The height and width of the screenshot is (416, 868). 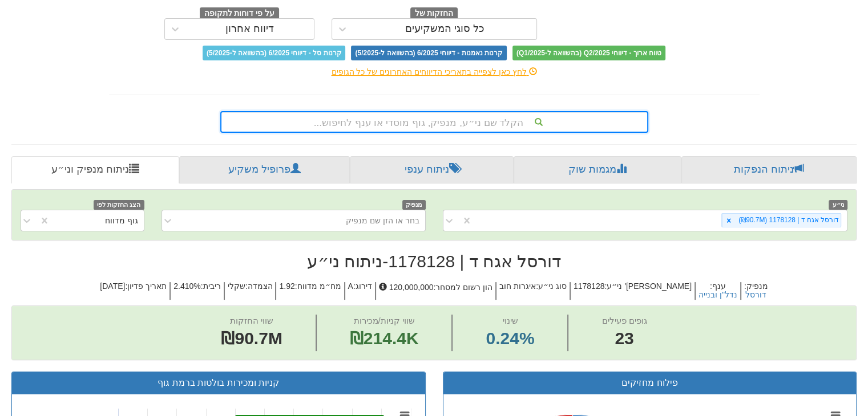 I want to click on div: לחץ כאן לצפייה בתאריכי הדיווחים האחרונים של כל הגופים, so click(x=434, y=72).